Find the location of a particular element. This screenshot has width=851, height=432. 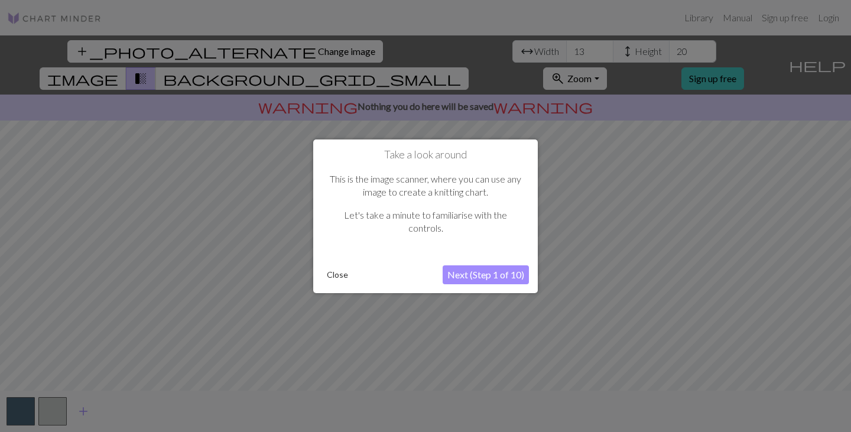

button: Next (Step 1 of 10) is located at coordinates (485, 275).